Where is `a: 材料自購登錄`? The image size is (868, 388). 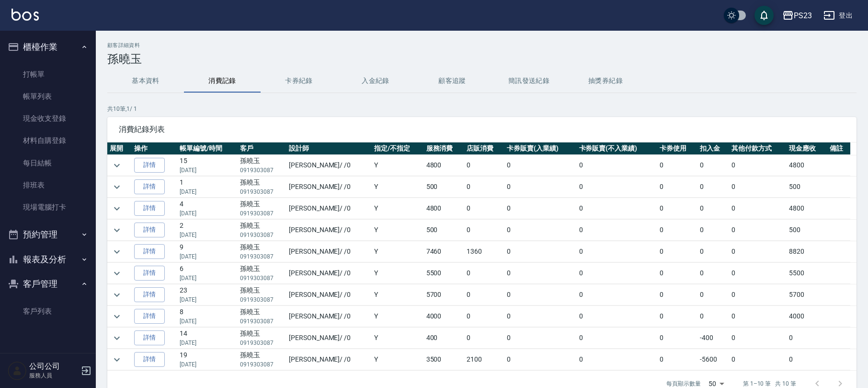 a: 材料自購登錄 is located at coordinates (48, 140).